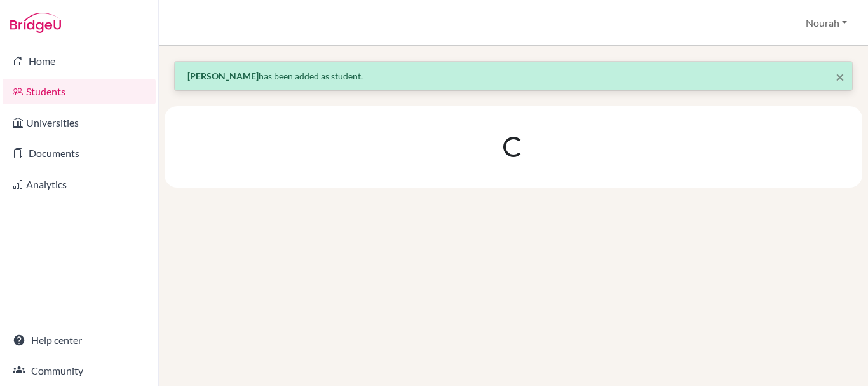  I want to click on a: Home, so click(79, 61).